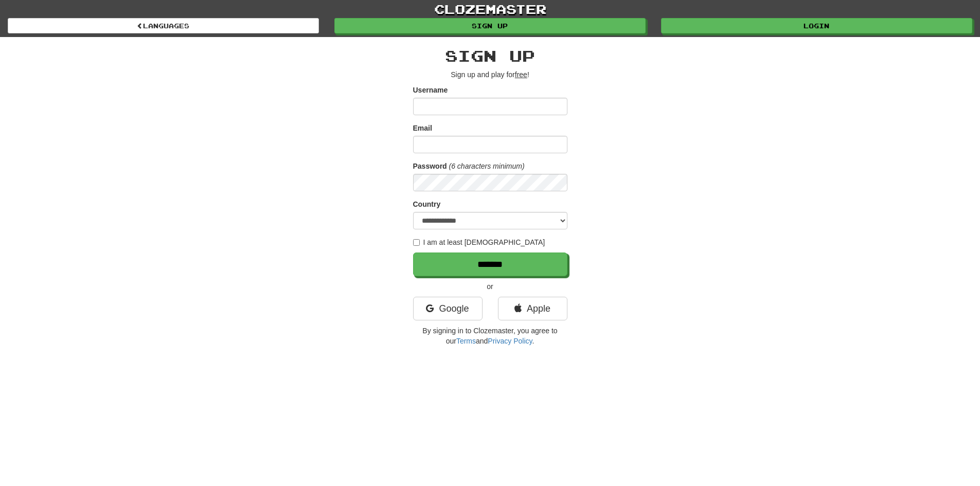 This screenshot has width=980, height=486. I want to click on p: By signing in to Clozemaster, you agree to our and ., so click(490, 336).